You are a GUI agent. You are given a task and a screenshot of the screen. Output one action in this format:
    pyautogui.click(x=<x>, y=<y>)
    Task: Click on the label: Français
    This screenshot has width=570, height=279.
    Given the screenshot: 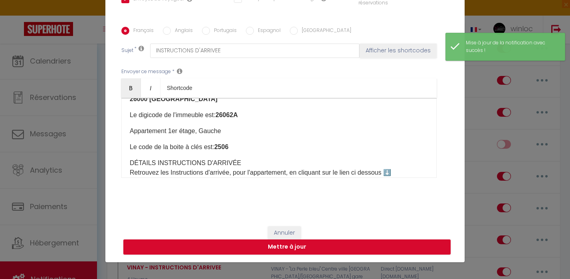 What is the action you would take?
    pyautogui.click(x=141, y=31)
    